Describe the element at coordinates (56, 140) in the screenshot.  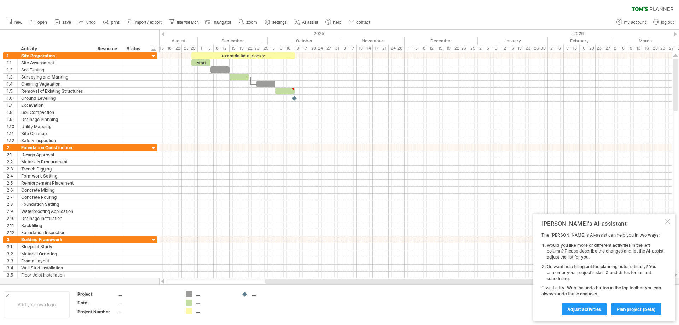
I see `div: Safety Inspection` at that location.